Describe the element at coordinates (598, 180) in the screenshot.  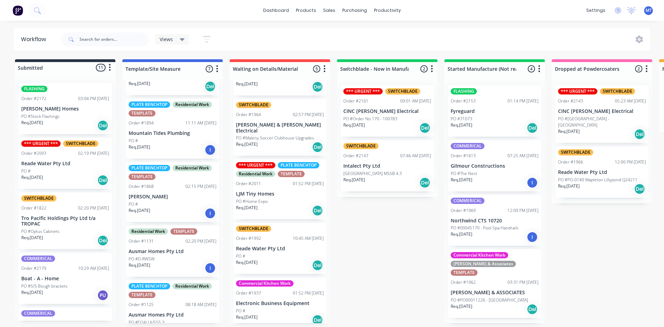
I see `p: PO #PO-0140 Mapleton Lillypond Q24211` at that location.